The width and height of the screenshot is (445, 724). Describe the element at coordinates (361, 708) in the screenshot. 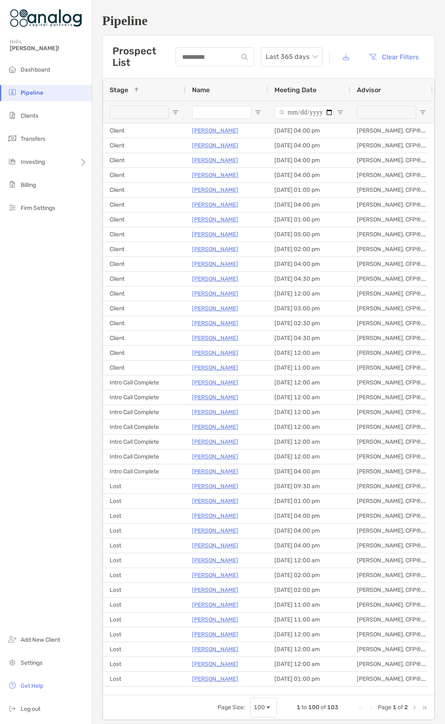

I see `div: First Page` at that location.